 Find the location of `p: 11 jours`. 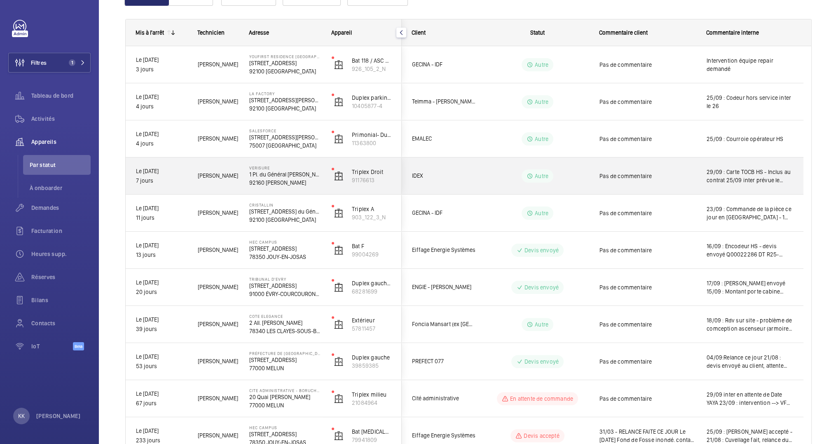

p: 11 jours is located at coordinates (162, 218).